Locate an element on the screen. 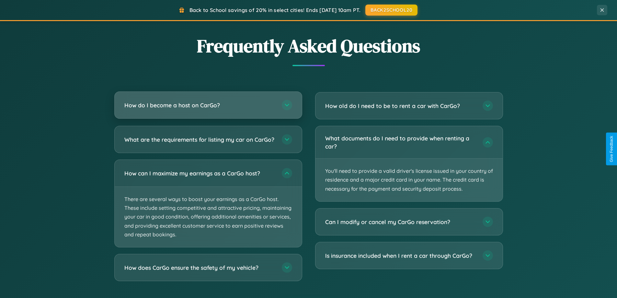  h3: How do I become a host on CarGo? is located at coordinates (200, 105).